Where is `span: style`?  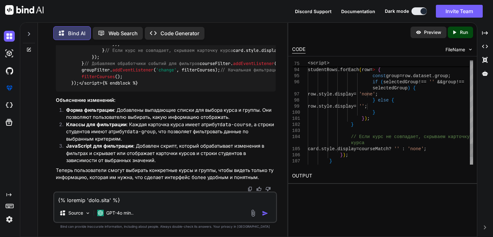
span: style is located at coordinates (325, 107).